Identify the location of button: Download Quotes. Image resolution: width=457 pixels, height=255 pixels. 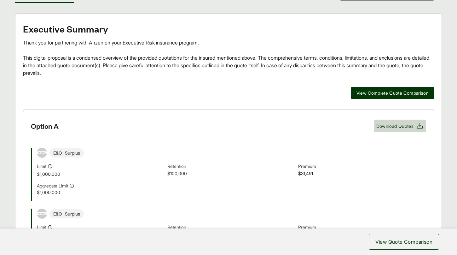
(400, 126).